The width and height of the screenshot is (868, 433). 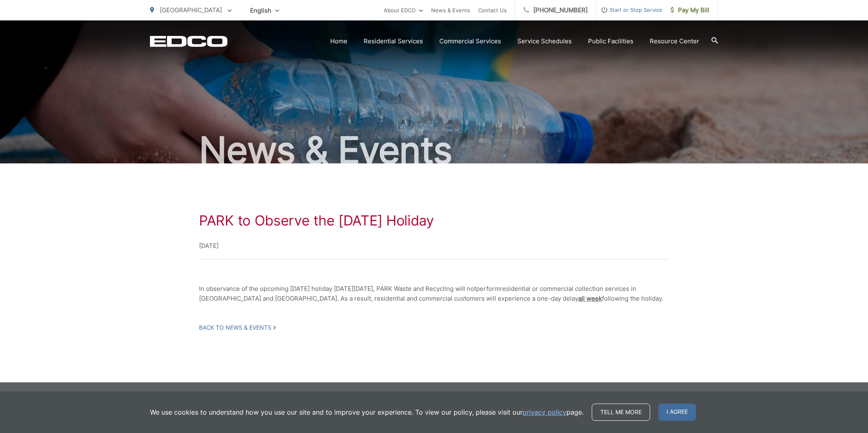 I want to click on a: Service Schedules, so click(x=544, y=41).